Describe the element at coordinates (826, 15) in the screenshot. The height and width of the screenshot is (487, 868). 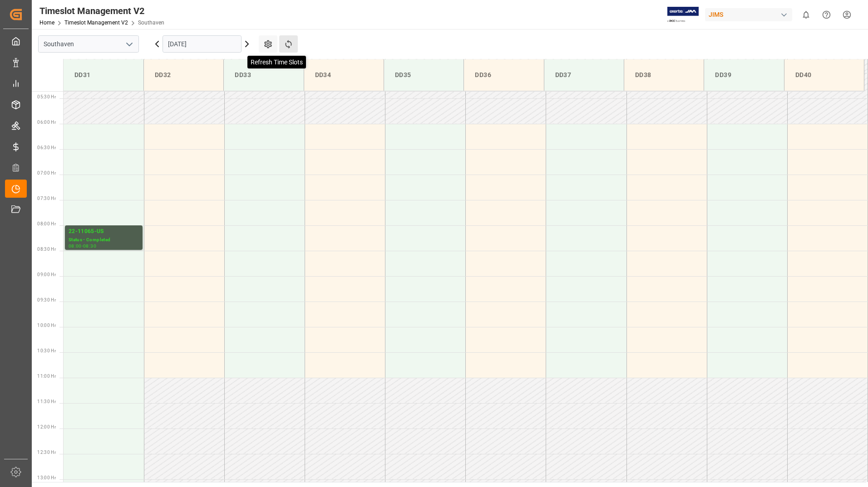
I see `button: Help Center` at that location.